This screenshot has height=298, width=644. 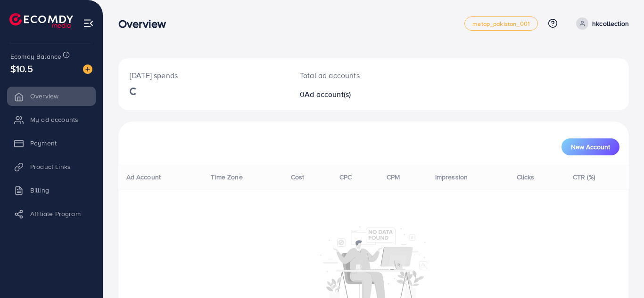 I want to click on h3: Overview, so click(x=146, y=24).